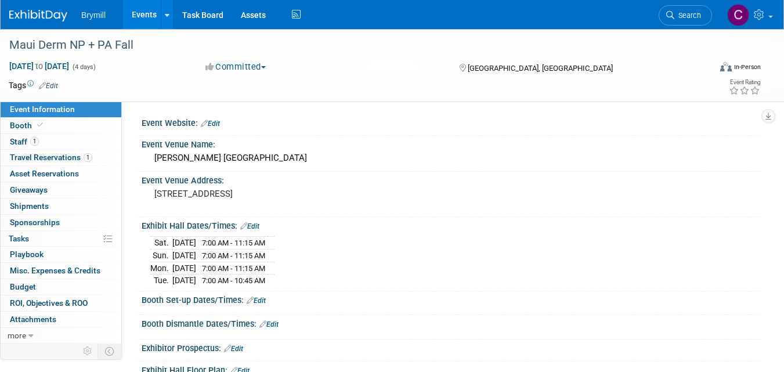 The image size is (784, 372). I want to click on a: more, so click(61, 335).